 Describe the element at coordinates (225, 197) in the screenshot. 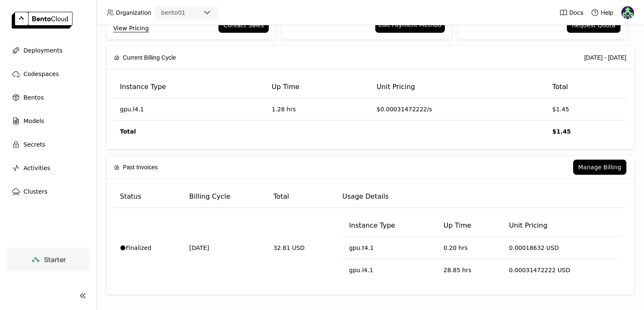

I see `th: Billing Cycle` at that location.